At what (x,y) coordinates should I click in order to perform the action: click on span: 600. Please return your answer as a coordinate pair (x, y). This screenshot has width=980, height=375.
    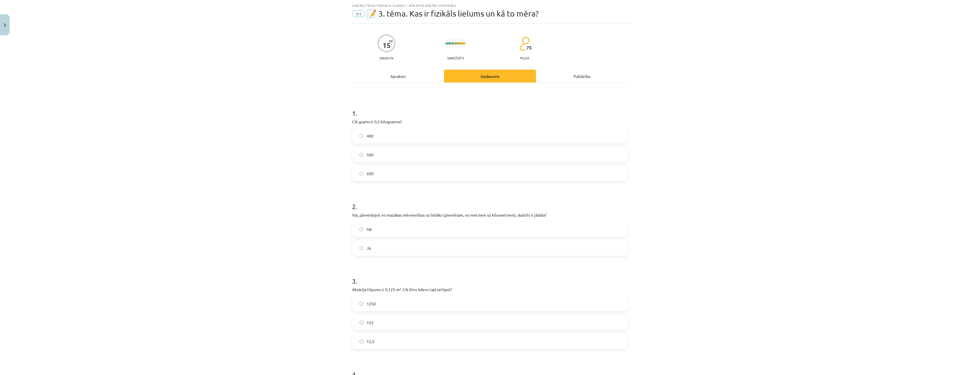
    Looking at the image, I should click on (370, 173).